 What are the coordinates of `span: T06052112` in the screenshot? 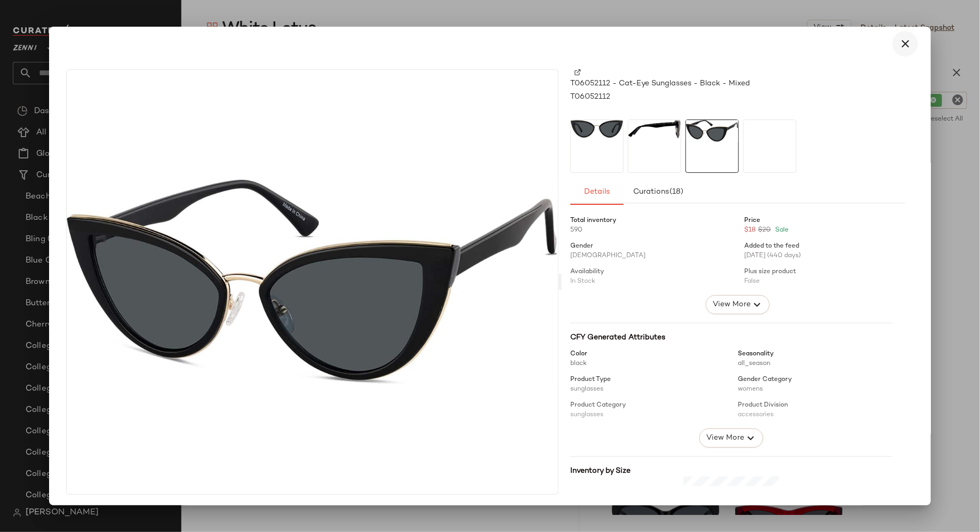 It's located at (590, 96).